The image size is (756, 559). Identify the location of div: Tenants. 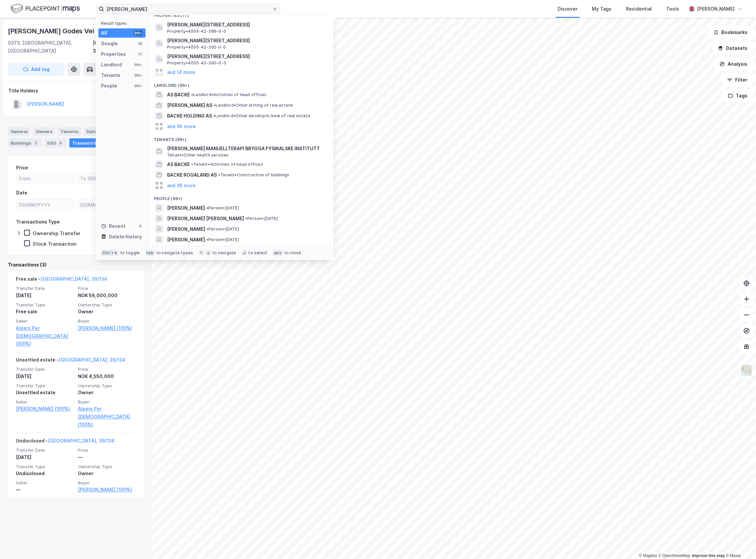
(69, 131).